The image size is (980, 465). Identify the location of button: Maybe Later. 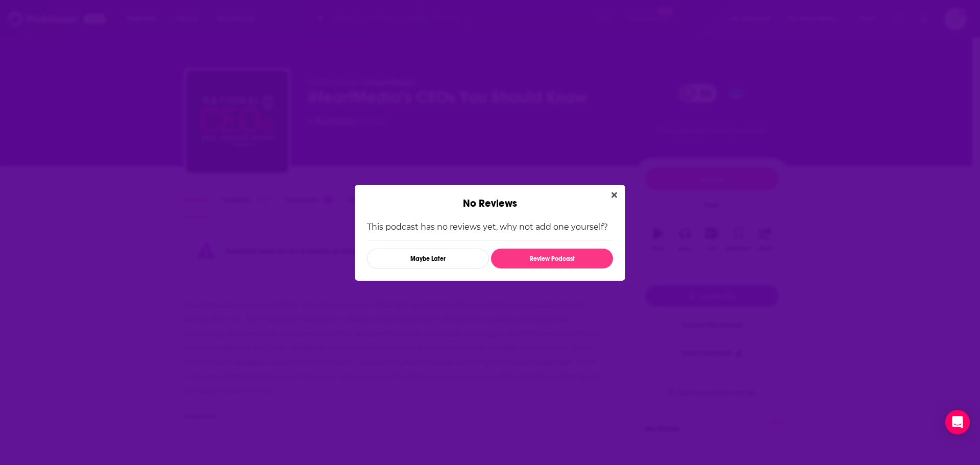
(428, 259).